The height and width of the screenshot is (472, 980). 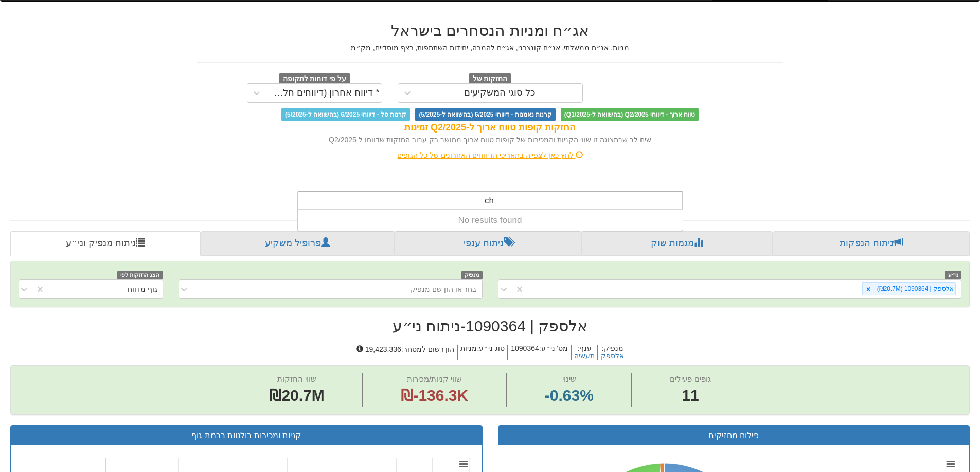 I want to click on div: כל סוגי המשקיעים, so click(x=499, y=93).